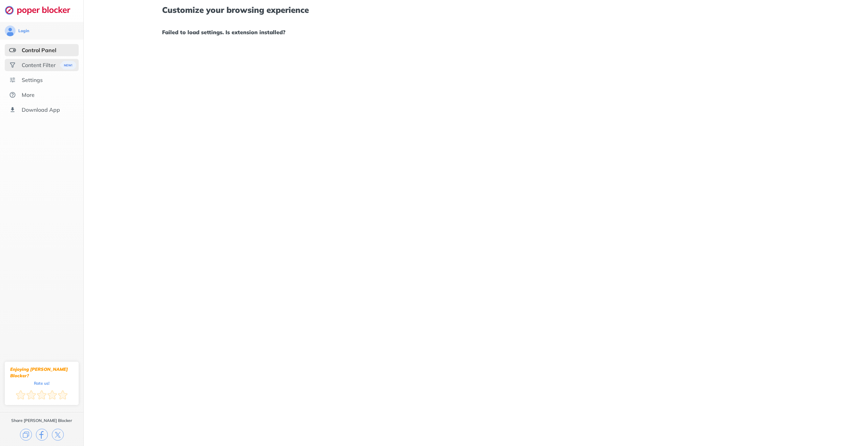 The image size is (868, 446). I want to click on img: social.svg, so click(13, 65).